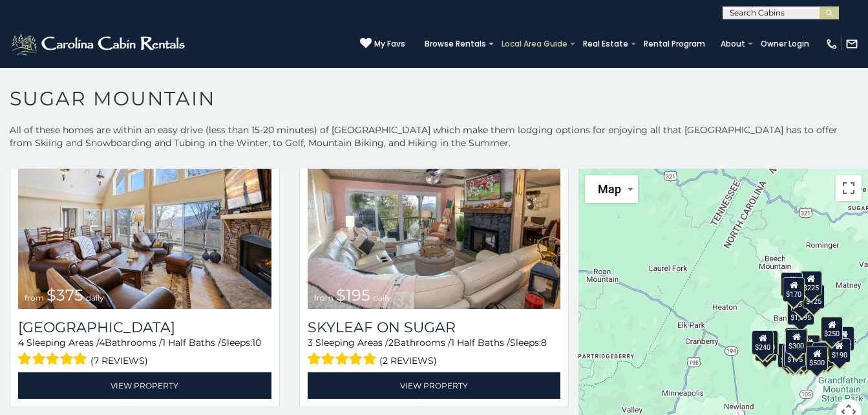 The image size is (868, 415). Describe the element at coordinates (812, 283) in the screenshot. I see `div: $225` at that location.